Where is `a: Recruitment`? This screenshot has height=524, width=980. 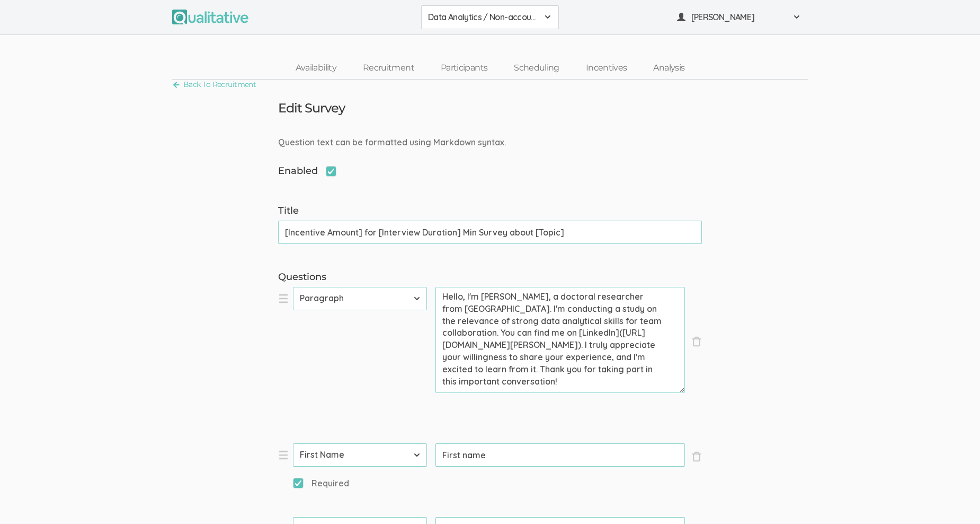 a: Recruitment is located at coordinates (389, 68).